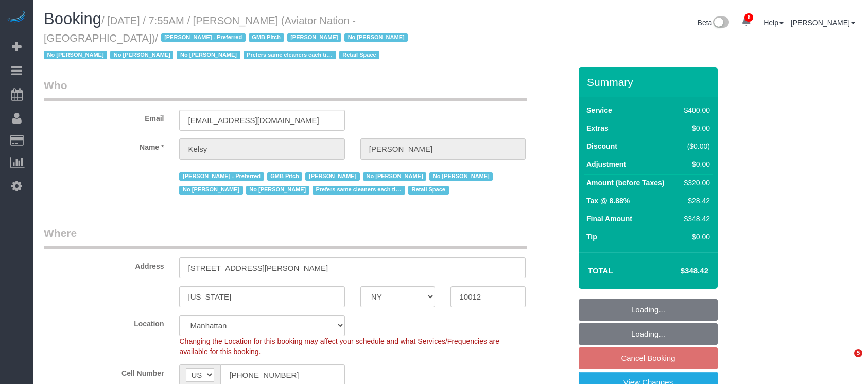  What do you see at coordinates (695, 110) in the screenshot?
I see `div: $400.00` at bounding box center [695, 110].